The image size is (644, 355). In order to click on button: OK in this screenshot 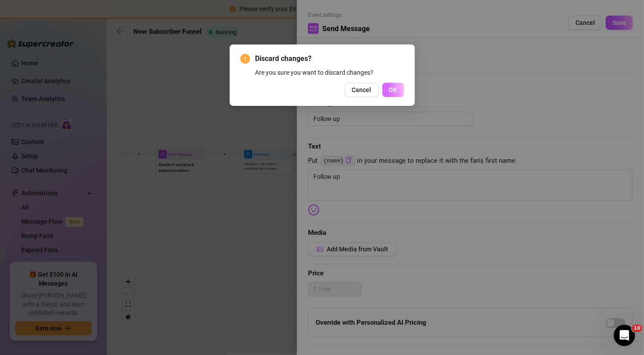, I will do `click(393, 90)`.